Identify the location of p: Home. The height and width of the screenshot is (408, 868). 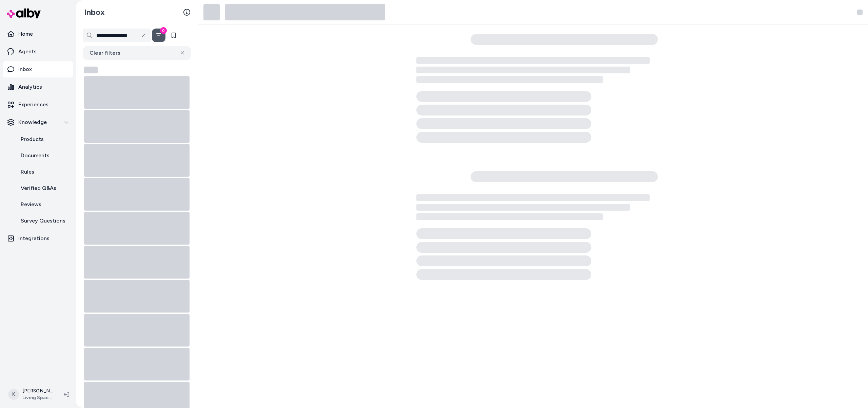
(25, 34).